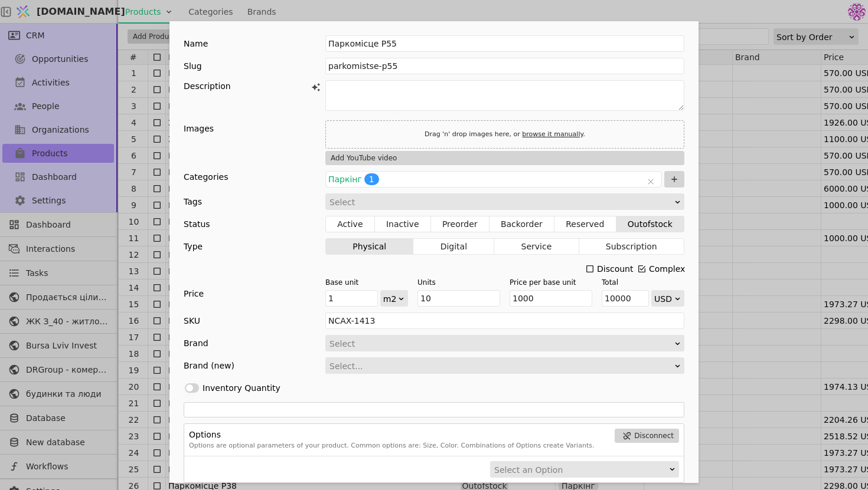 The image size is (868, 490). What do you see at coordinates (350, 224) in the screenshot?
I see `button: Active` at bounding box center [350, 224].